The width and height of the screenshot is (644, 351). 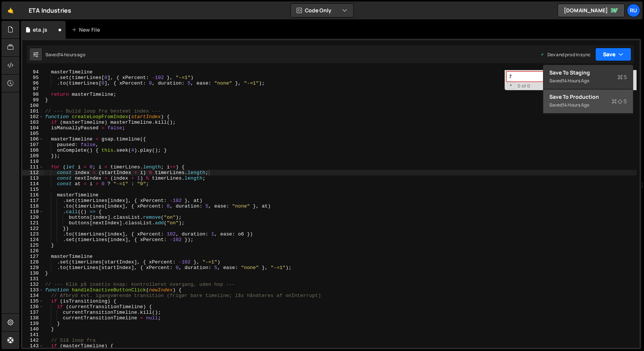 What do you see at coordinates (33, 173) in the screenshot?
I see `div: 112` at bounding box center [33, 173].